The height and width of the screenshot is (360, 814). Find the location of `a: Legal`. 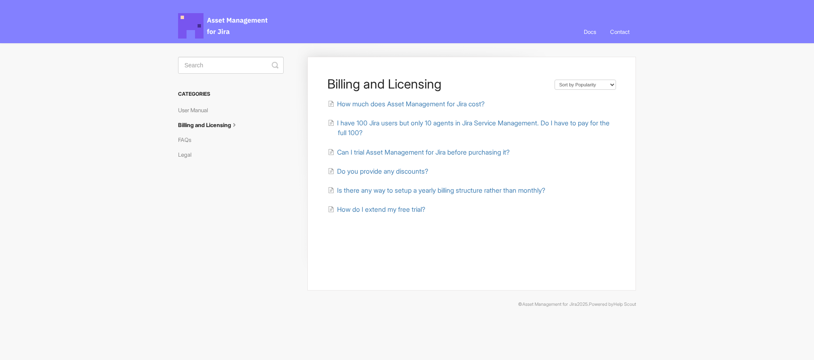

a: Legal is located at coordinates (188, 155).